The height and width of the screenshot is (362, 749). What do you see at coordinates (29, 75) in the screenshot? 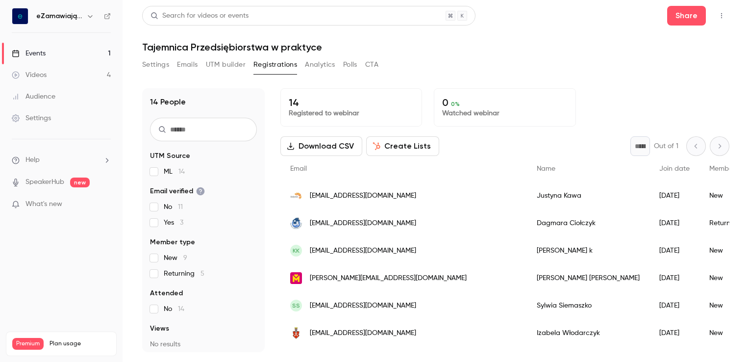
I see `div: Videos` at bounding box center [29, 75].